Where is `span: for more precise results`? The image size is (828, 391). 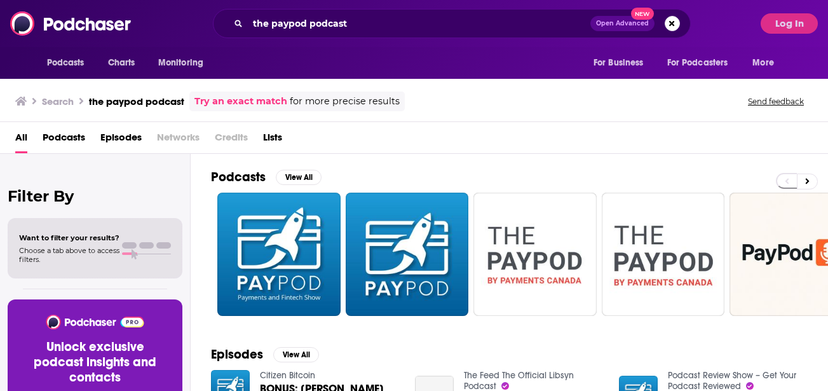 span: for more precise results is located at coordinates (344, 101).